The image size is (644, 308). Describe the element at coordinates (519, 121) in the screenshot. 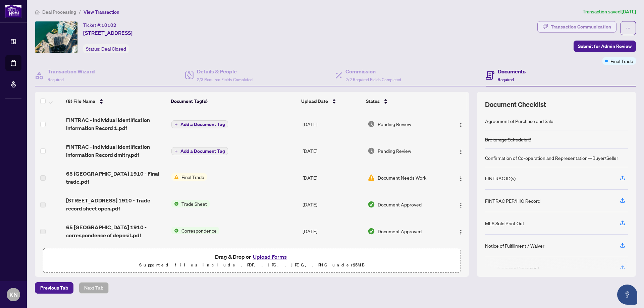

I see `div: Agreement of Purchase and Sale` at that location.